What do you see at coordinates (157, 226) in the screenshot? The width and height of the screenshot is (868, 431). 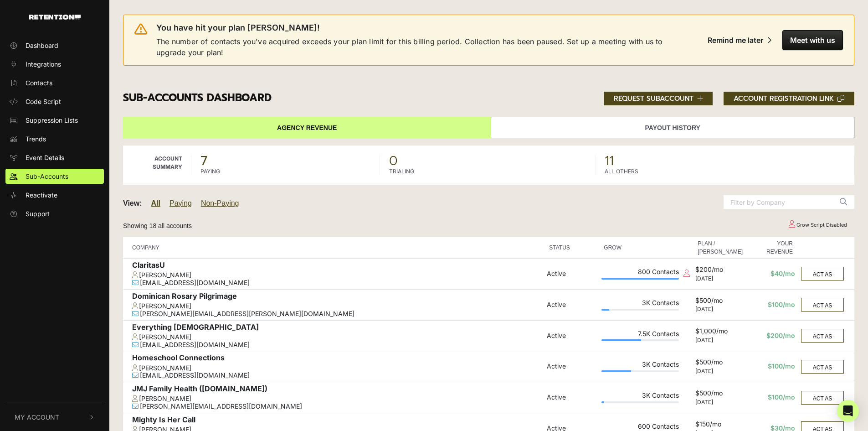 I see `small: Showing 18 all accounts` at bounding box center [157, 226].